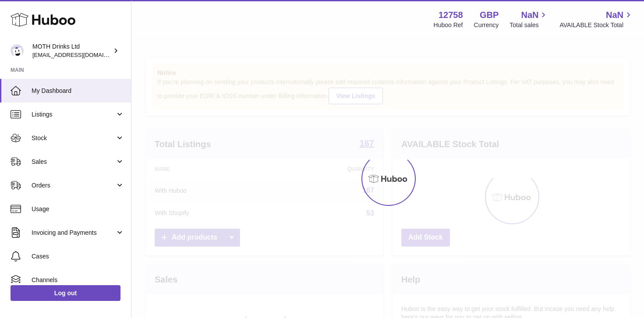 The height and width of the screenshot is (318, 644). Describe the element at coordinates (72, 51) in the screenshot. I see `div: MOTH Drinks Ltd` at that location.